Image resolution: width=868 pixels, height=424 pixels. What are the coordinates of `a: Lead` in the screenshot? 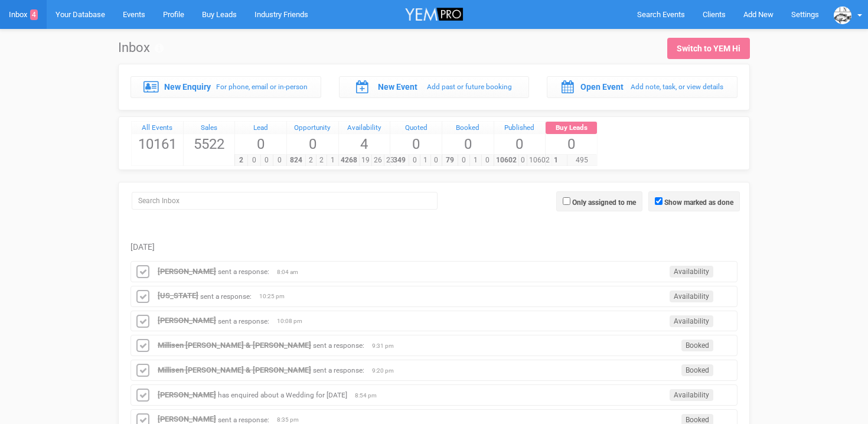 It's located at (260, 128).